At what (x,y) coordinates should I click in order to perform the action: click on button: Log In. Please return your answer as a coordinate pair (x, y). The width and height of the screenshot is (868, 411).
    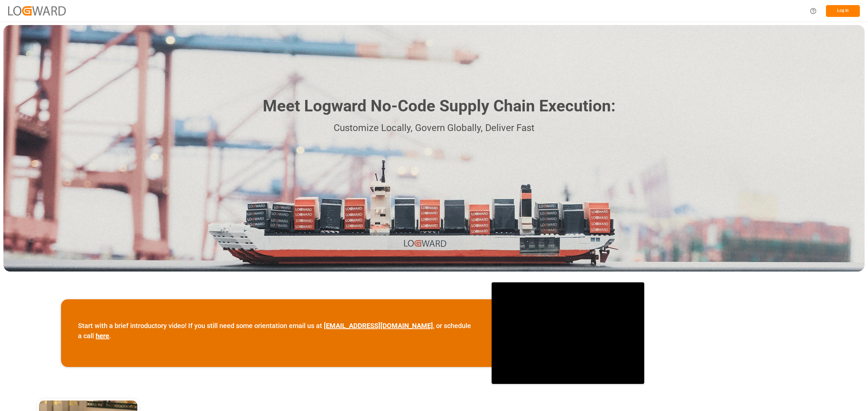
    Looking at the image, I should click on (843, 11).